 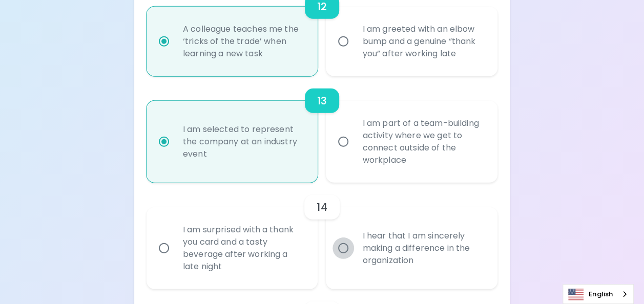 I want to click on div: I am surprised with a thank you card and a tasty beverage after working a late night, so click(x=244, y=249).